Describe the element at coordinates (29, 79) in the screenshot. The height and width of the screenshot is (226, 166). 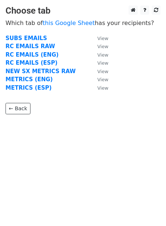
I see `strong: METRICS (ENG)` at that location.